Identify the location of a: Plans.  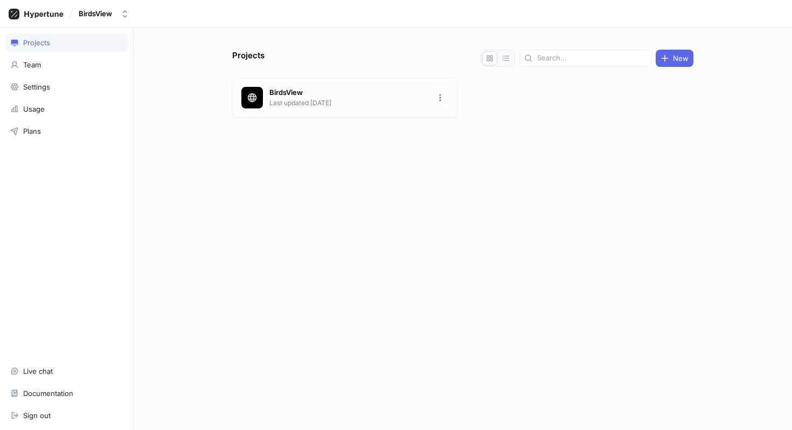
(66, 131).